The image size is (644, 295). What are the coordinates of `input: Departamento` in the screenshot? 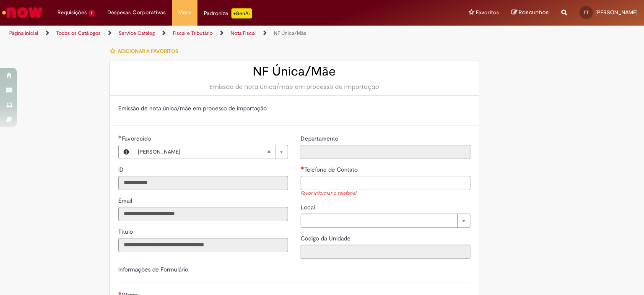 It's located at (385, 152).